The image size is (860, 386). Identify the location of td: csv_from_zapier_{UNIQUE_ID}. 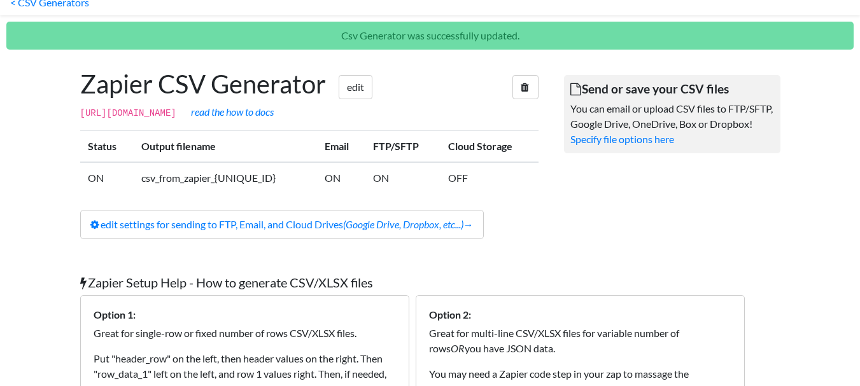
(225, 178).